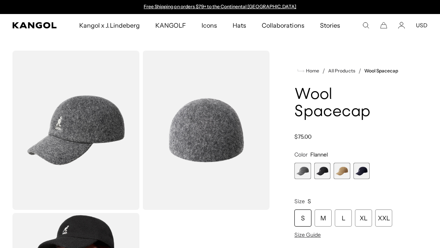 The height and width of the screenshot is (248, 440). Describe the element at coordinates (303, 171) in the screenshot. I see `label: Flannel` at that location.